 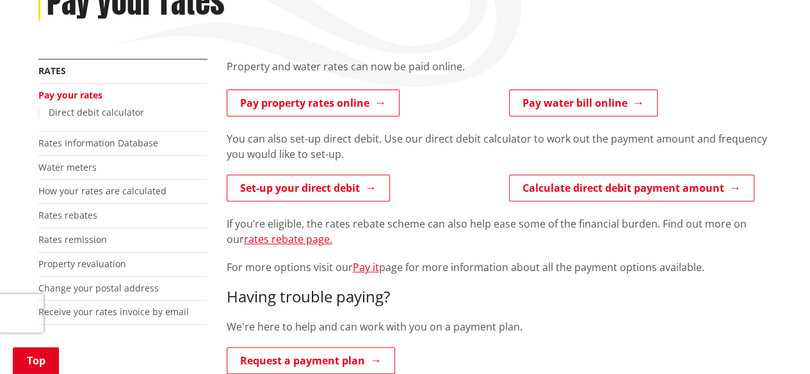 I want to click on a: Pay it, so click(x=365, y=268).